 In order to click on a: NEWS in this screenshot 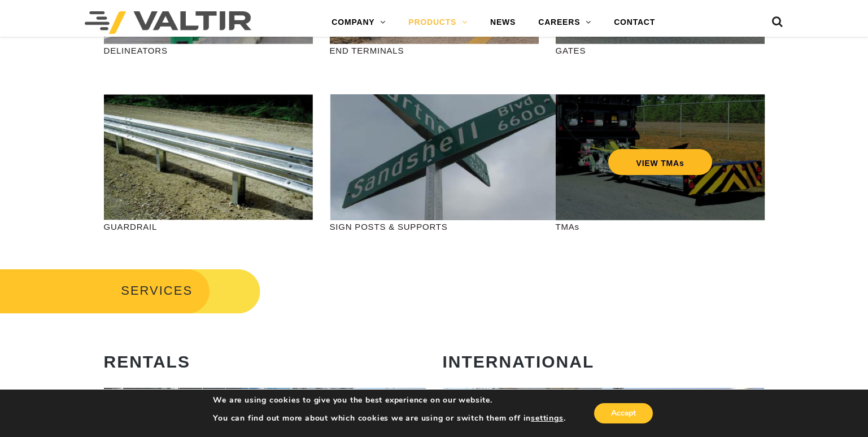, I will do `click(503, 22)`.